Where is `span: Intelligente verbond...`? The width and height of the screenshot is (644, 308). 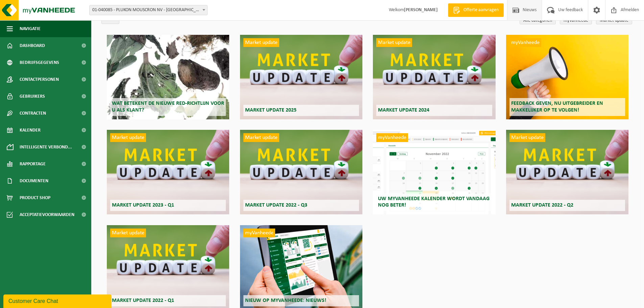
span: Intelligente verbond... is located at coordinates (46, 147).